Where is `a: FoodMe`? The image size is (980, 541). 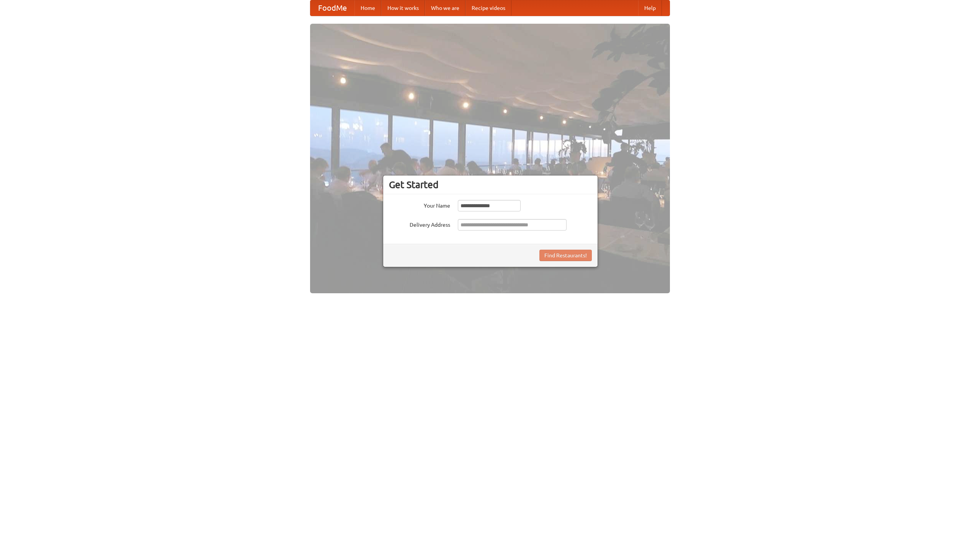
a: FoodMe is located at coordinates (332, 8).